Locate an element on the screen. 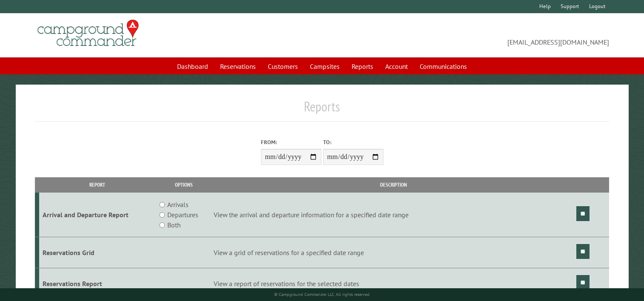  td: Reservations Report is located at coordinates (98, 283).